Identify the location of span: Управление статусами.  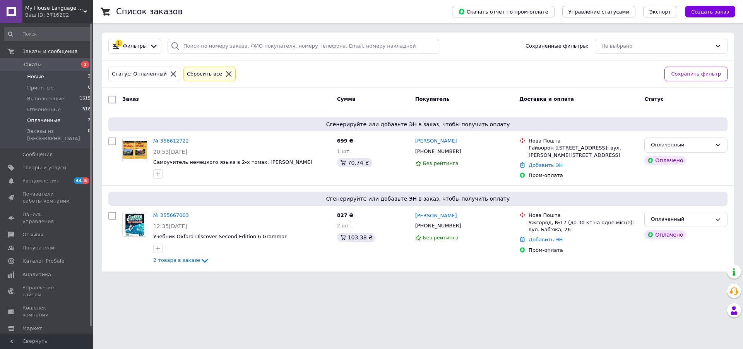
(599, 12).